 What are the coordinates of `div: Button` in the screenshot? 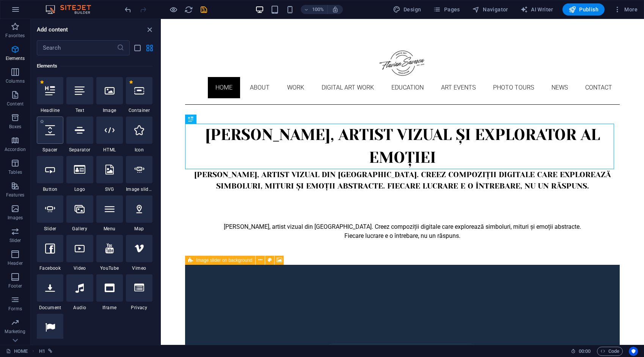 It's located at (50, 174).